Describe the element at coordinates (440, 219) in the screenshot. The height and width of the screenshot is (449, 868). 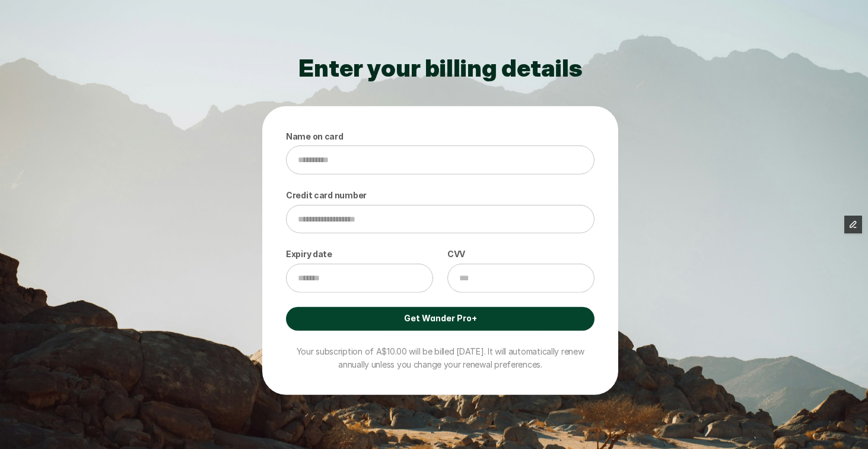
I see `input: Credit card number` at that location.